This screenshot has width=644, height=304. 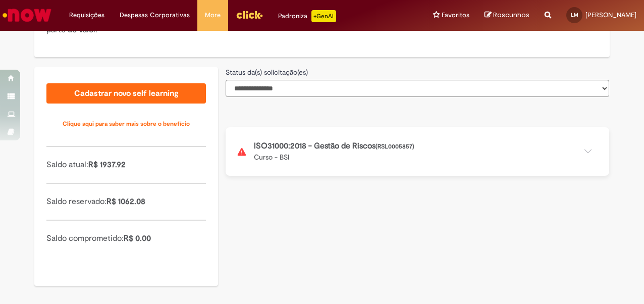 What do you see at coordinates (575, 15) in the screenshot?
I see `span: LM` at bounding box center [575, 15].